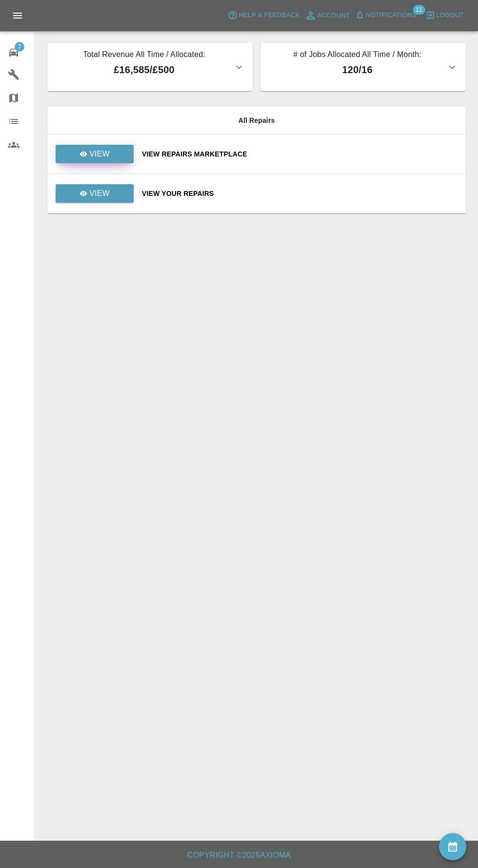  Describe the element at coordinates (357, 70) in the screenshot. I see `p: 120 / 16` at that location.